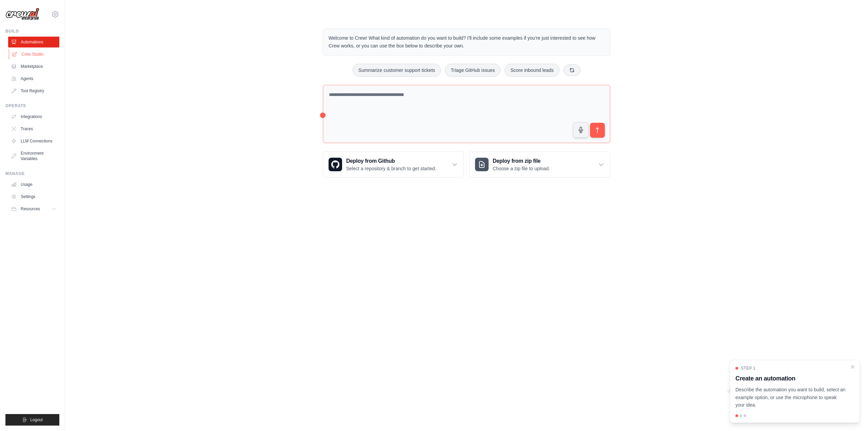 Image resolution: width=868 pixels, height=431 pixels. What do you see at coordinates (791, 379) in the screenshot?
I see `h3: Create an automation` at bounding box center [791, 379].